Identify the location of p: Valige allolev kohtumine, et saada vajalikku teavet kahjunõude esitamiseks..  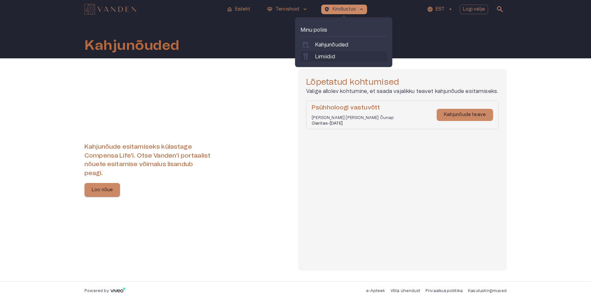
(403, 91).